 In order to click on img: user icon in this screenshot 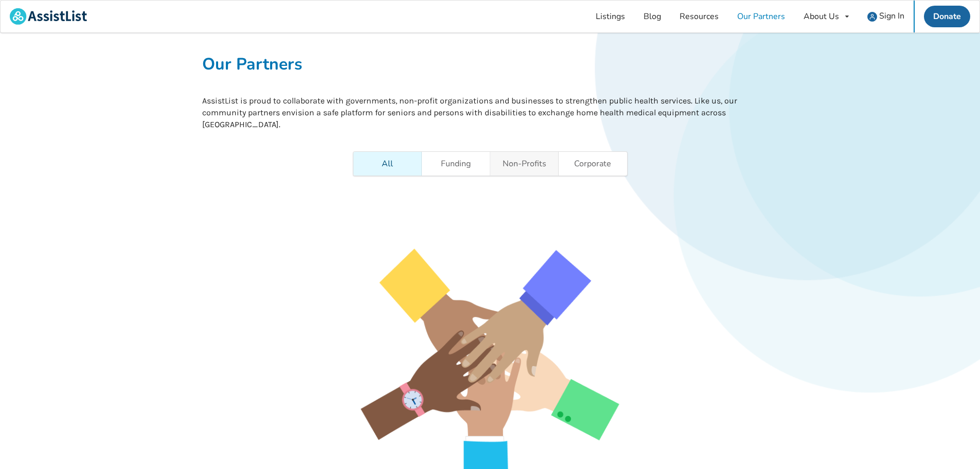, I will do `click(872, 16)`.